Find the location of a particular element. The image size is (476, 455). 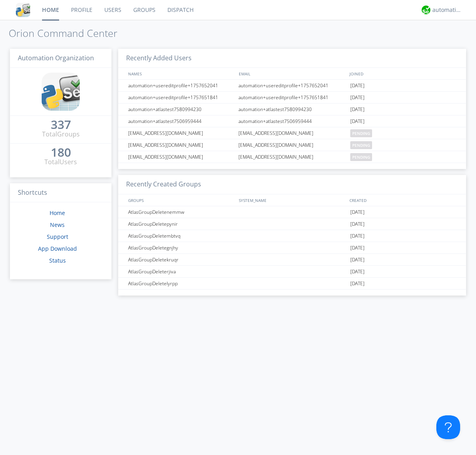

div: 180 is located at coordinates (61, 152).